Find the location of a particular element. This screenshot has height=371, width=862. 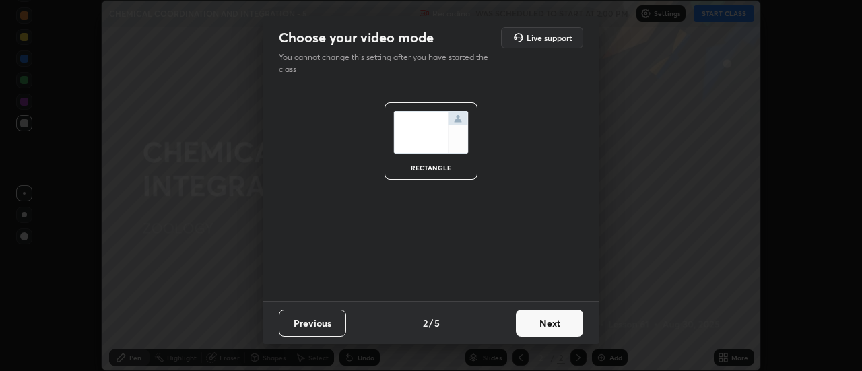

h4: 2 is located at coordinates (425, 323).